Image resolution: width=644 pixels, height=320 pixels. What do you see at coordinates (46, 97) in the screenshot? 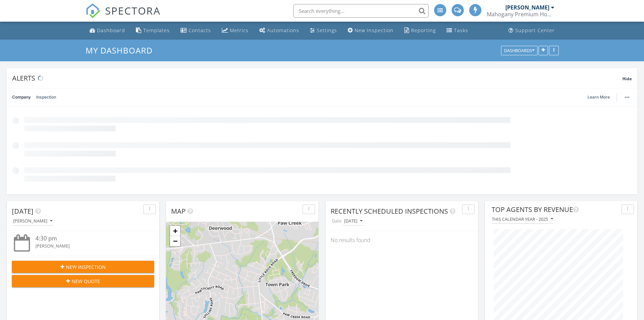
I see `a: Inspection` at bounding box center [46, 97].